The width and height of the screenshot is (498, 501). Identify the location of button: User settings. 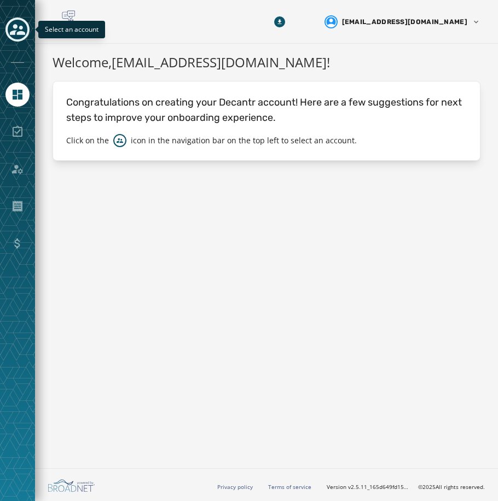
(402, 22).